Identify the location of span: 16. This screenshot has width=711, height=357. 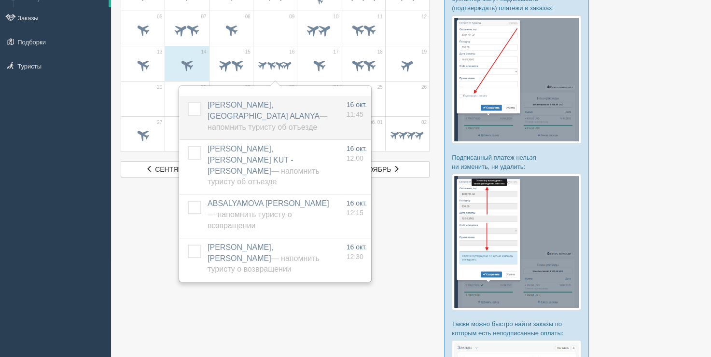
(291, 52).